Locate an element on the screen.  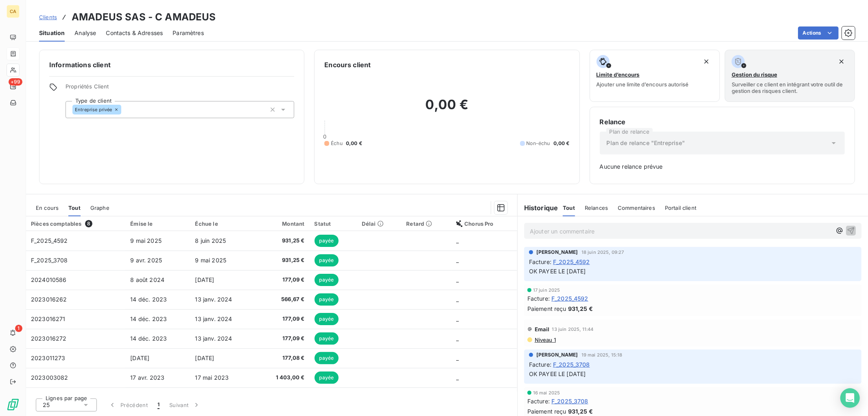
span: Gestion du risque is located at coordinates (755, 74).